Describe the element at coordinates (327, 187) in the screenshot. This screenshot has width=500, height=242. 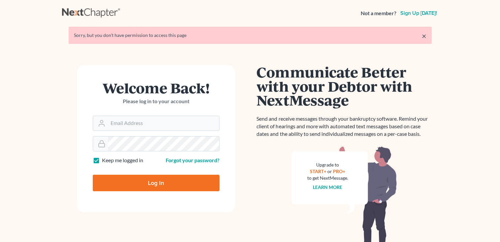
I see `a: Learn more` at that location.